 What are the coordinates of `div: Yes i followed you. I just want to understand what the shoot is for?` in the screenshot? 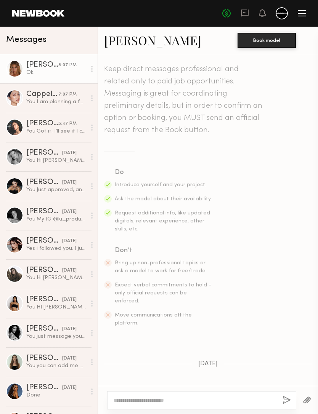 It's located at (56, 248).